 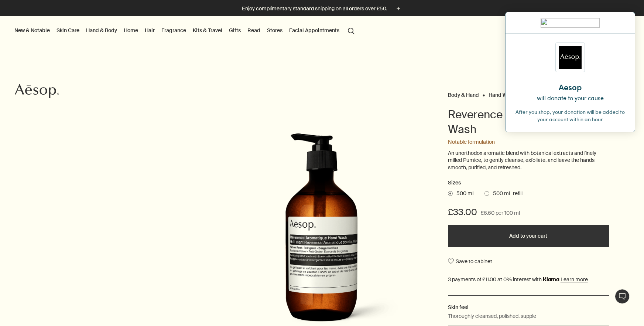 What do you see at coordinates (492, 316) in the screenshot?
I see `p: Thoroughly cleansed, polished, supple` at bounding box center [492, 316].